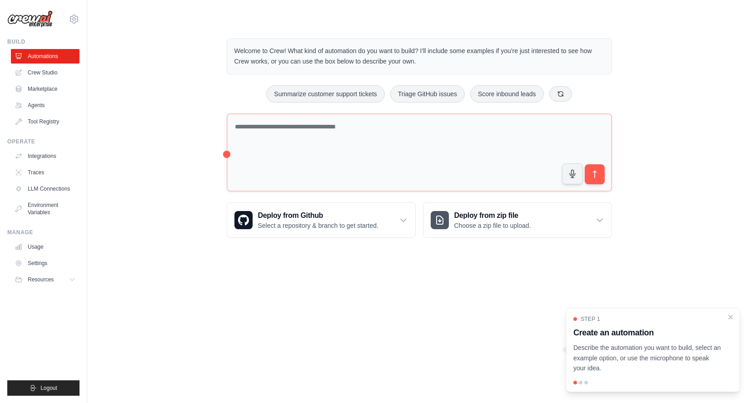 The height and width of the screenshot is (403, 751). I want to click on div: Manage, so click(43, 232).